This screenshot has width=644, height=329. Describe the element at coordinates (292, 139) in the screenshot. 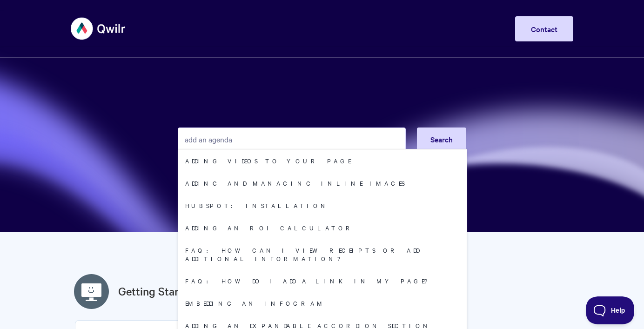

I see `input: Search the knowledge base` at that location.